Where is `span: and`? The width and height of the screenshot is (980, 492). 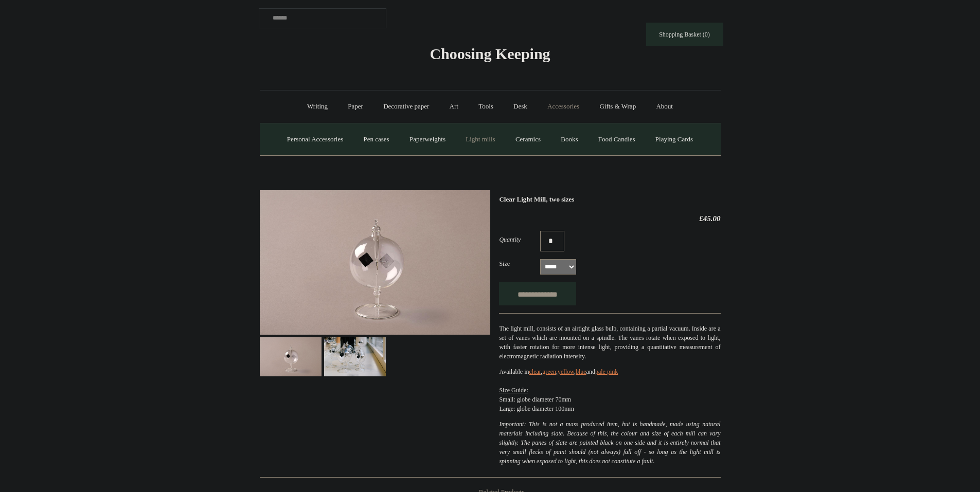 span: and is located at coordinates (590, 372).